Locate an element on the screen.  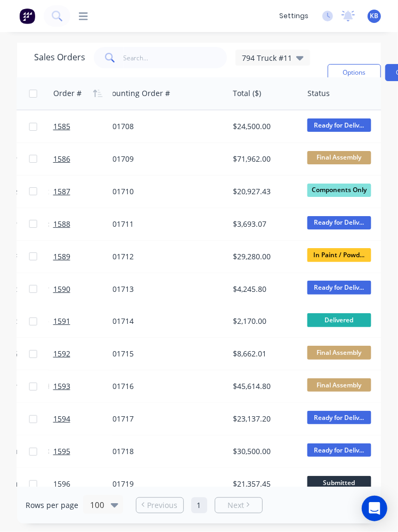
span: 1593 is located at coordinates (62, 386).